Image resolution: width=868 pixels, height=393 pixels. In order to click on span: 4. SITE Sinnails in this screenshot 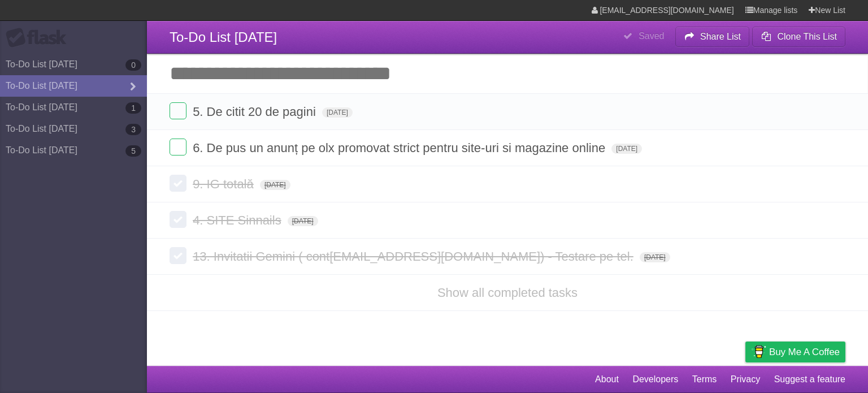, I will do `click(238, 220)`.